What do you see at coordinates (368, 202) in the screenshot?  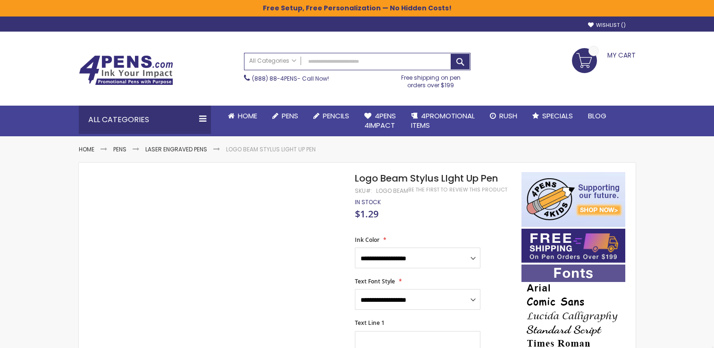 I see `span: In stock` at bounding box center [368, 202].